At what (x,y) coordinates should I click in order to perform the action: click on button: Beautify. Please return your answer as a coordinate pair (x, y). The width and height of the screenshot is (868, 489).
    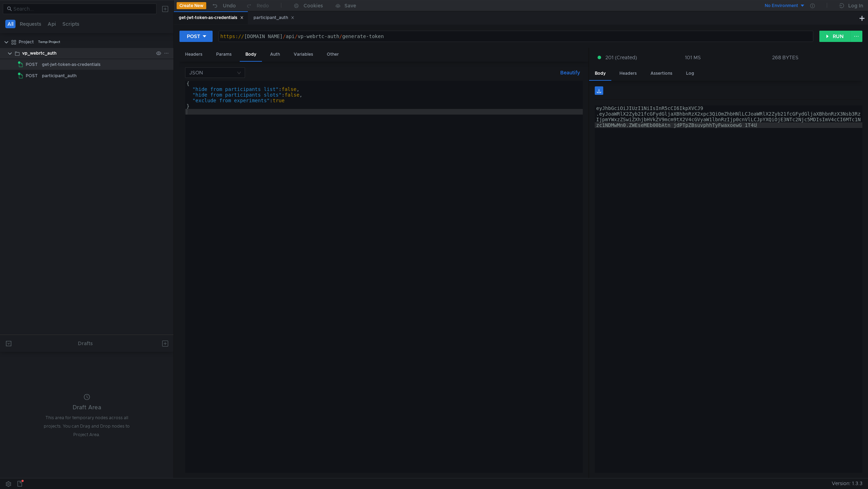
    Looking at the image, I should click on (570, 73).